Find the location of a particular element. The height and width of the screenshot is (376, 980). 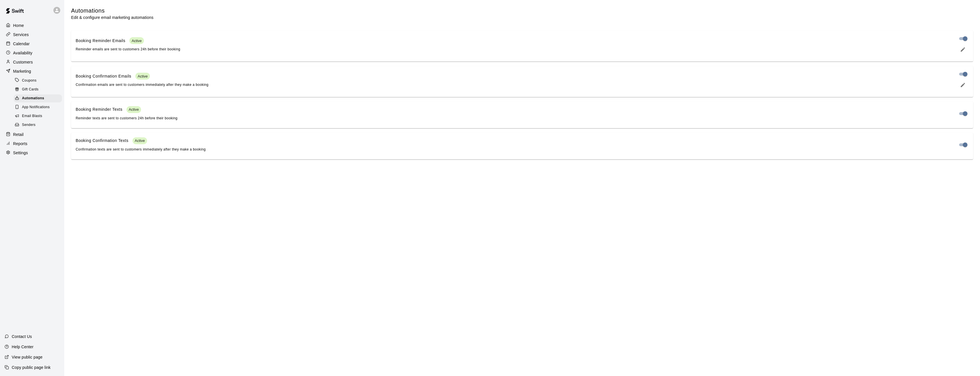

div: Automations is located at coordinates (38, 98).